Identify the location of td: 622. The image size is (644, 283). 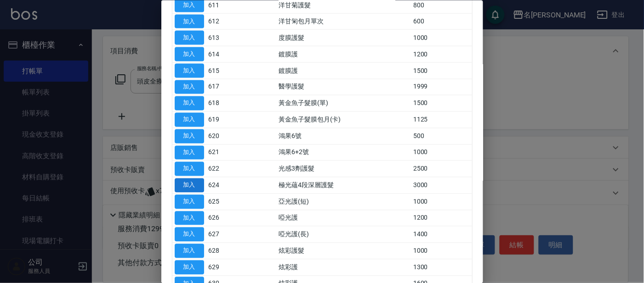
(224, 169).